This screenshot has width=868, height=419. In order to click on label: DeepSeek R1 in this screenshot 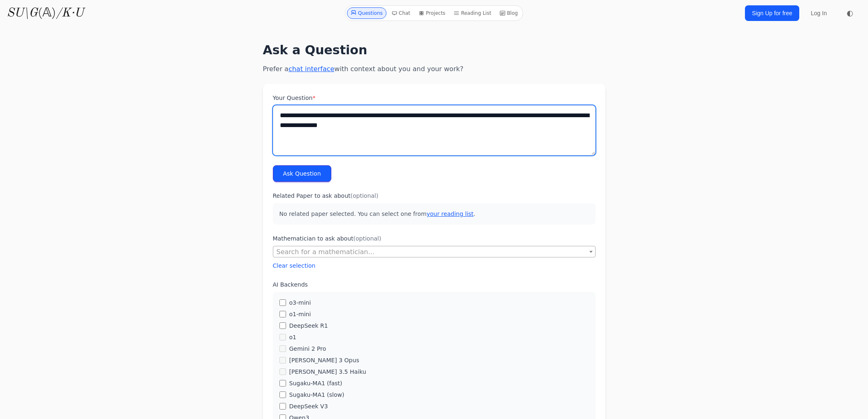, I will do `click(308, 326)`.